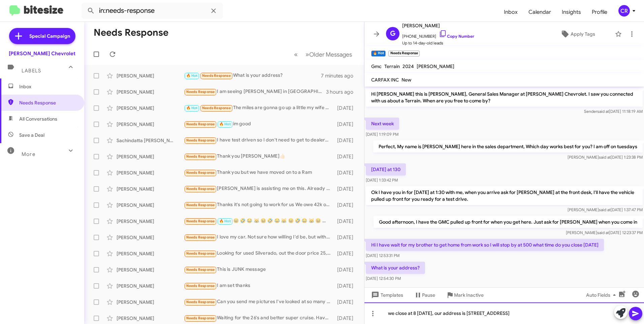 The height and width of the screenshot is (324, 644). What do you see at coordinates (571, 12) in the screenshot?
I see `span: Insights` at bounding box center [571, 12].